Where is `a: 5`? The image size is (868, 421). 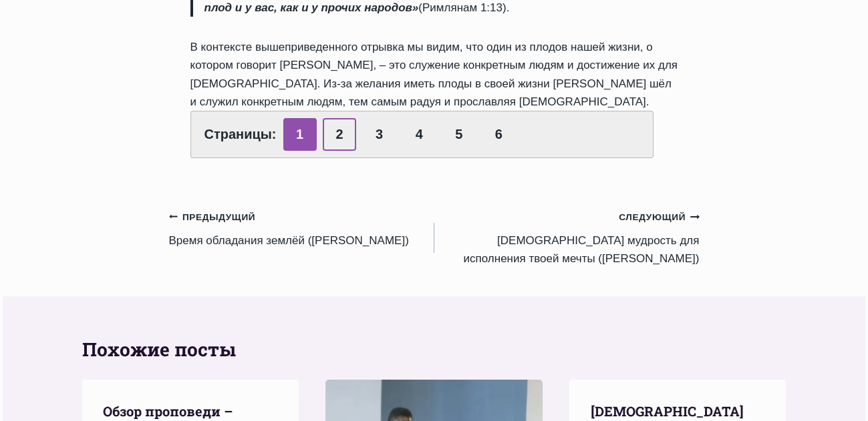 a: 5 is located at coordinates (459, 134).